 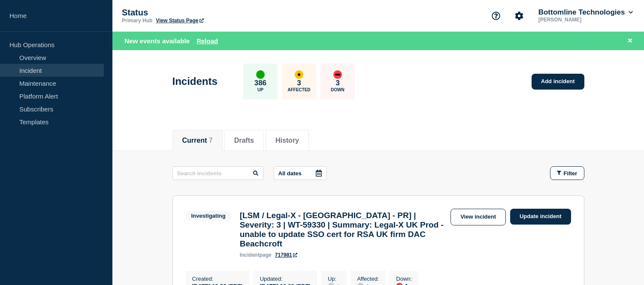 I want to click on span: Investigating, so click(x=209, y=215).